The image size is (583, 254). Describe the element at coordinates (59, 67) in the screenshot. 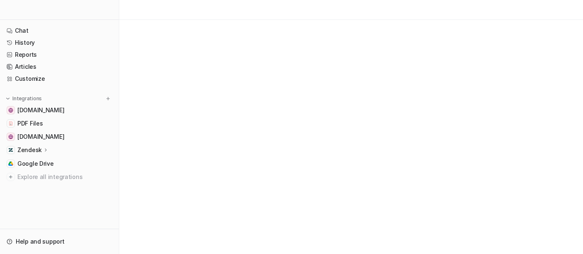

I see `a: Articles` at that location.